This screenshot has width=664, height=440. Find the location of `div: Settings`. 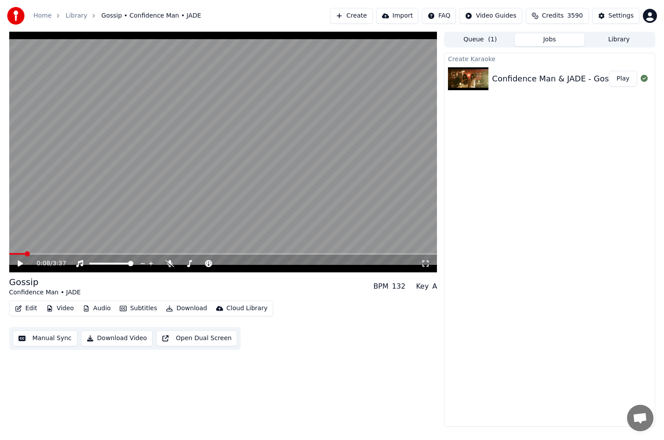

div: Settings is located at coordinates (621, 16).